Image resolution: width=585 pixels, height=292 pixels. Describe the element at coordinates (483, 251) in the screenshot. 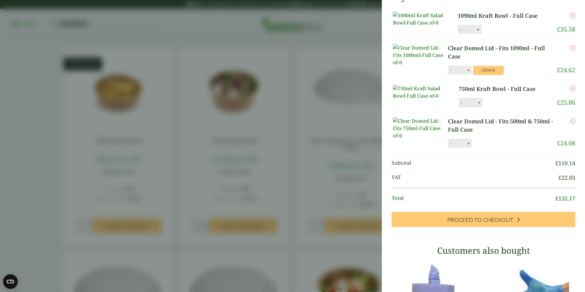

I see `h3: Customers also bought` at that location.